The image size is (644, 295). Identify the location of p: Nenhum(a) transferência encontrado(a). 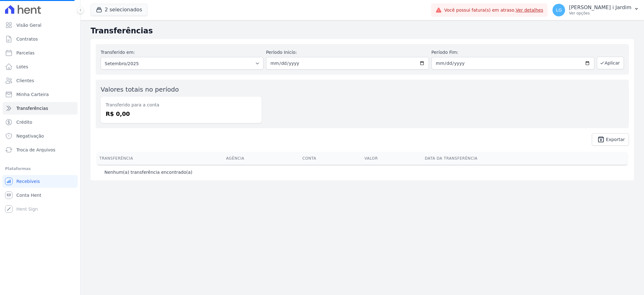
(149, 172).